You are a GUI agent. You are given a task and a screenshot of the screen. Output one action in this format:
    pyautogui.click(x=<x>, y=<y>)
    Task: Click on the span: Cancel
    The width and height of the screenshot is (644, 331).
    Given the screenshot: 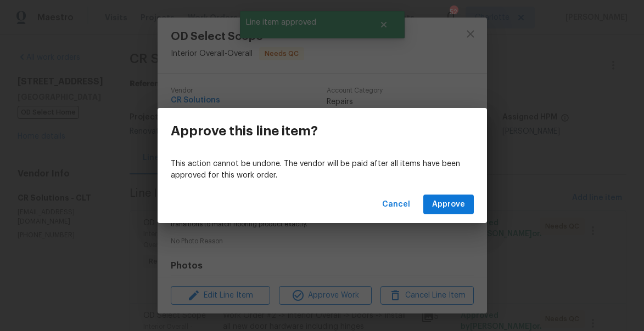 What is the action you would take?
    pyautogui.click(x=396, y=205)
    